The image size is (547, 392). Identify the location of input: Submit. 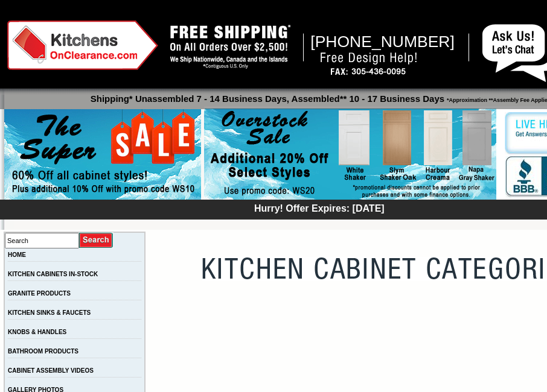
(96, 240).